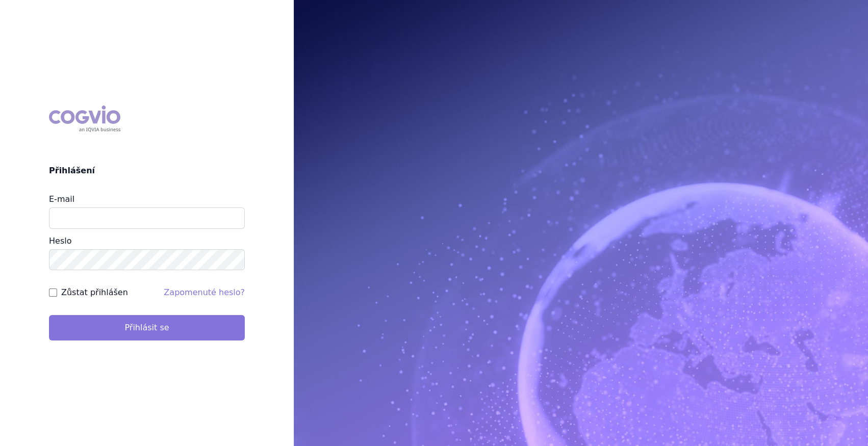  What do you see at coordinates (84, 119) in the screenshot?
I see `div: COGVIO` at bounding box center [84, 119].